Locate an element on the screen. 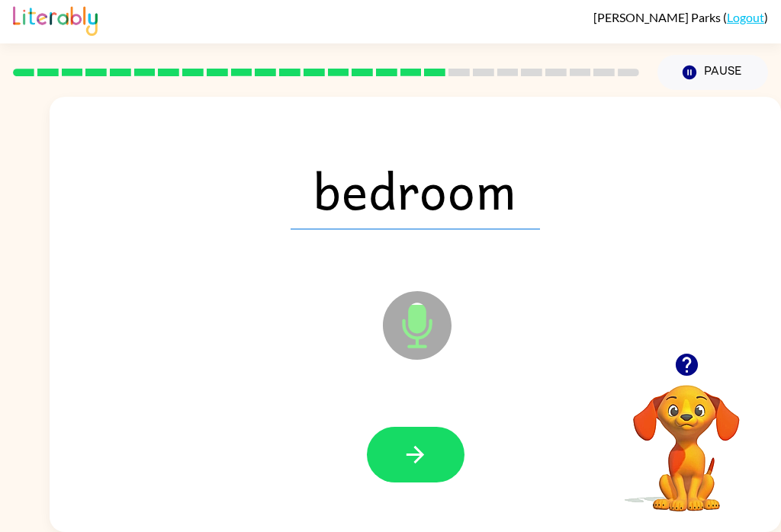 The height and width of the screenshot is (532, 781). video: Your browser must support playing .mp4 files to use Literably. Please try using another browser. is located at coordinates (686, 438).